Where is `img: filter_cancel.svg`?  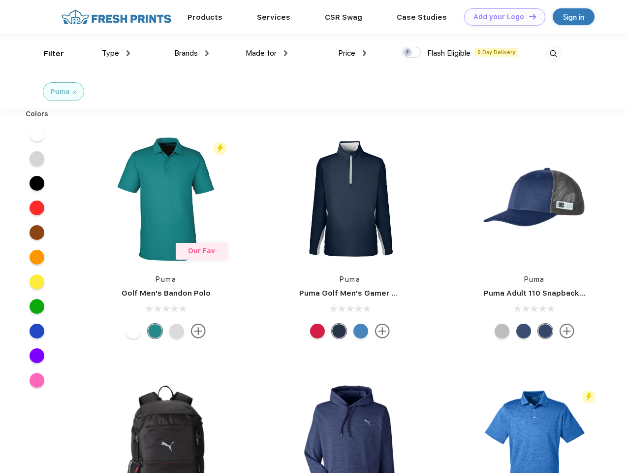 img: filter_cancel.svg is located at coordinates (74, 92).